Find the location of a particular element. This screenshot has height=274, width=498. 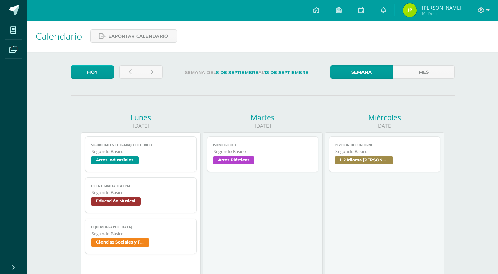

a: Semana is located at coordinates (361, 72).